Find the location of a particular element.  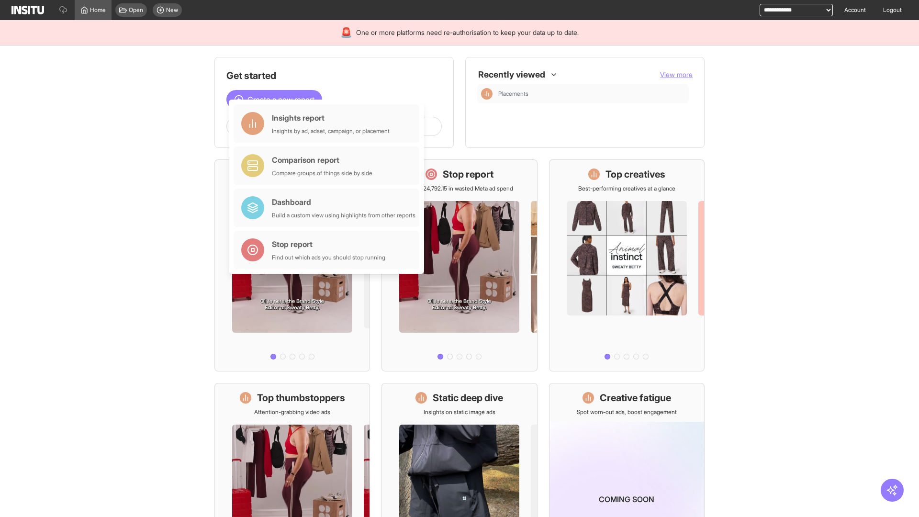

div: Dashboard is located at coordinates (344, 202).